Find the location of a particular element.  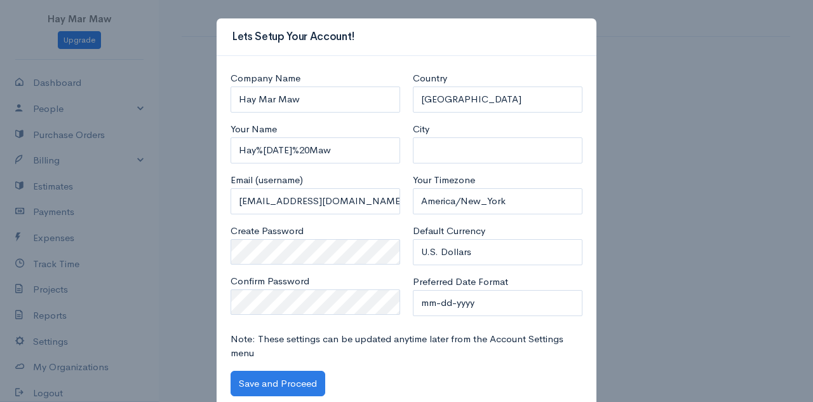

button: Save and Proceed is located at coordinates (278, 383).